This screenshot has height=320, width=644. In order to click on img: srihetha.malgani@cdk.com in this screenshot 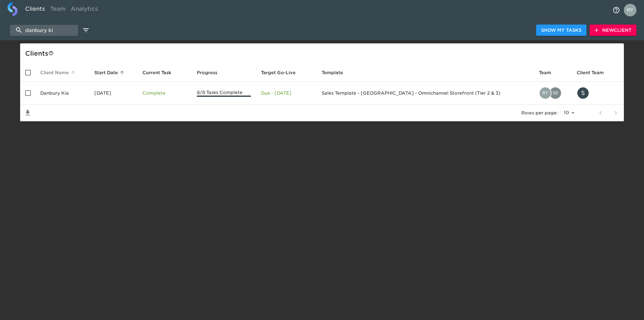, I will do `click(556, 93)`.